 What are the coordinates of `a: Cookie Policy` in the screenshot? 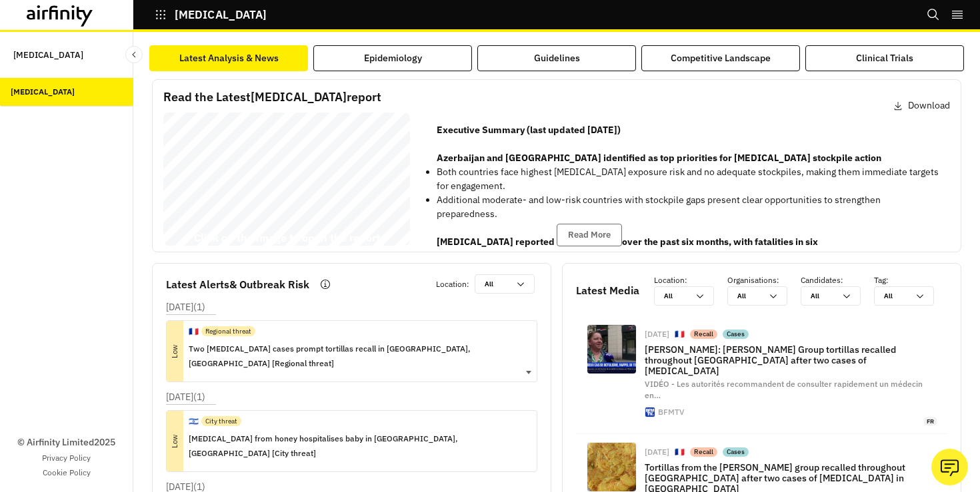 It's located at (67, 472).